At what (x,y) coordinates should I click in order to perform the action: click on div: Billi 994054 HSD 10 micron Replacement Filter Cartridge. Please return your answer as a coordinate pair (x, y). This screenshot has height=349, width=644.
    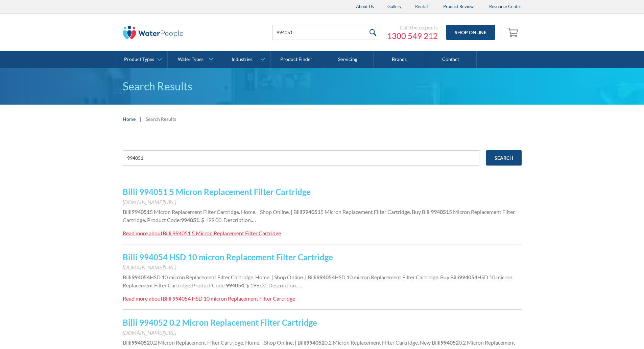
    Looking at the image, I should click on (229, 298).